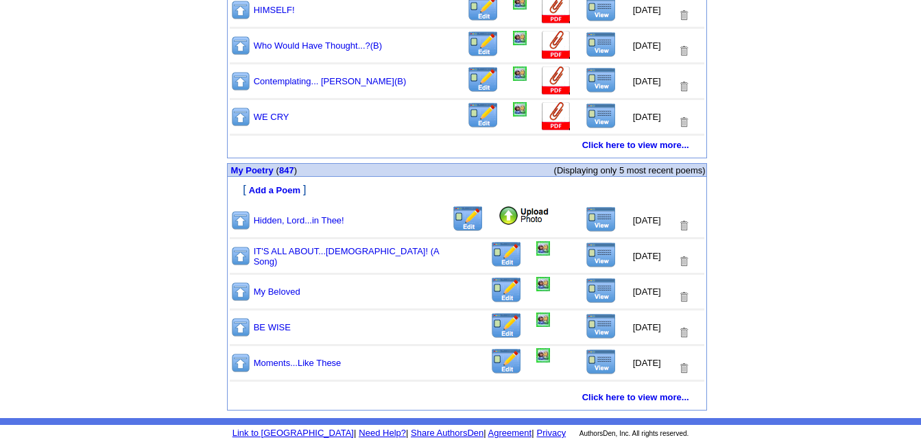  Describe the element at coordinates (274, 10) in the screenshot. I see `a: HIMSELF!` at that location.